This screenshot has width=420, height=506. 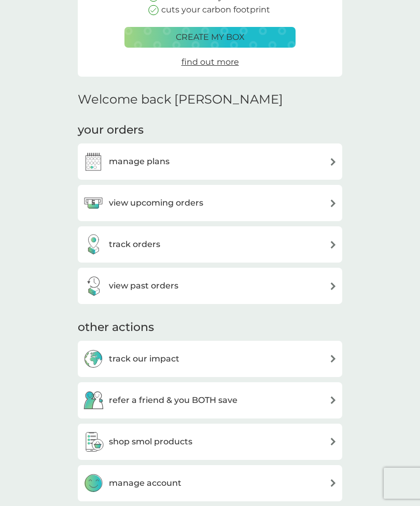 What do you see at coordinates (215, 10) in the screenshot?
I see `p: cuts your carbon footprint` at bounding box center [215, 10].